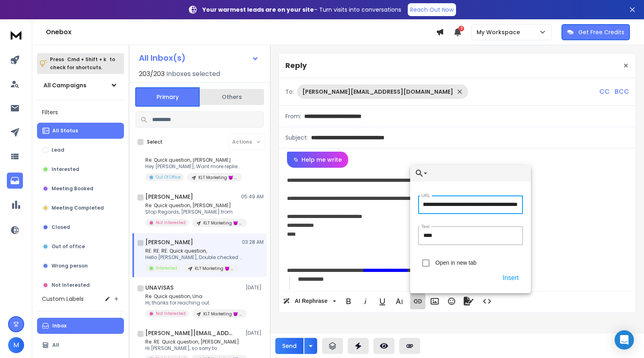 Image resolution: width=644 pixels, height=358 pixels. What do you see at coordinates (199, 58) in the screenshot?
I see `button: All Inbox(s)` at bounding box center [199, 58].